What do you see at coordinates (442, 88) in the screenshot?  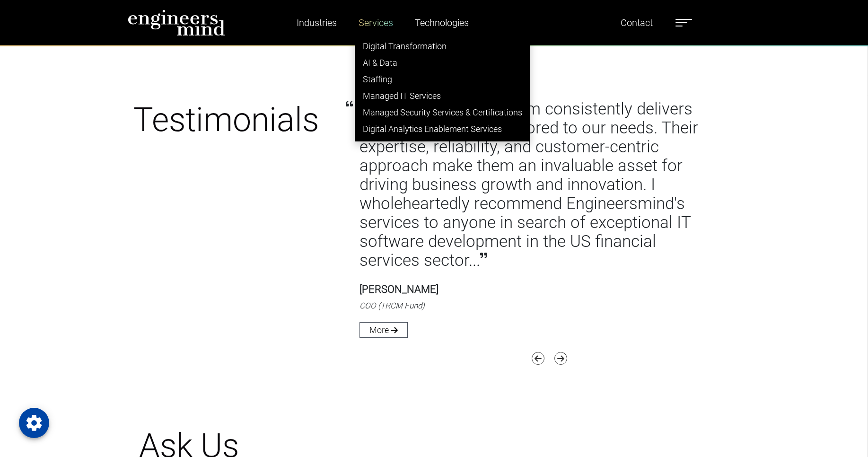 I see `ul: Industries` at bounding box center [442, 88].